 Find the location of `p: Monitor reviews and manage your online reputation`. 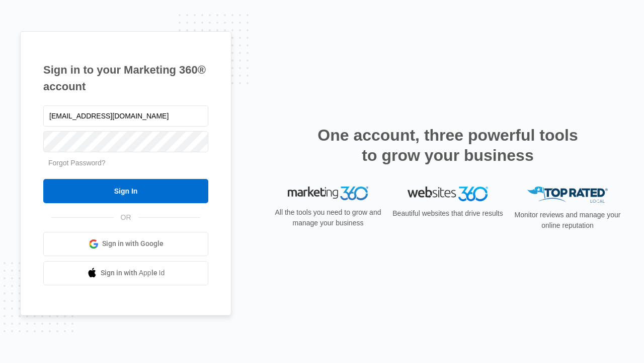

p: Monitor reviews and manage your online reputation is located at coordinates (568, 220).